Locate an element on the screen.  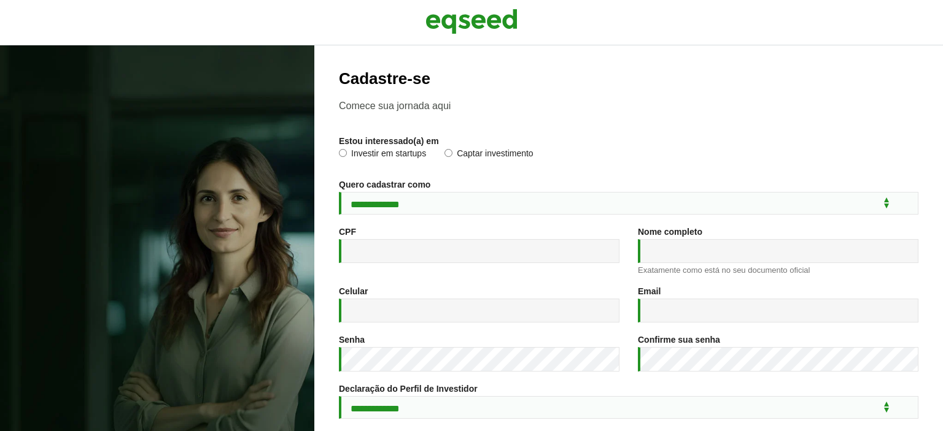
img: EqSeed Logo is located at coordinates (471, 21).